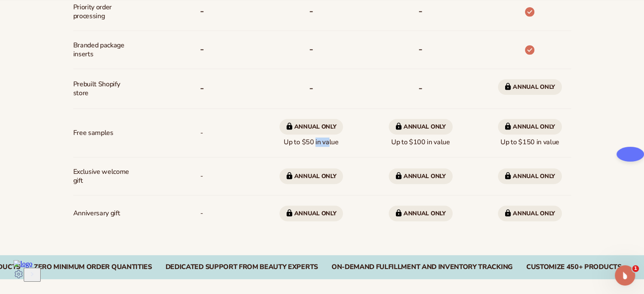  I want to click on span: Prebuilt Shopify store, so click(101, 89).